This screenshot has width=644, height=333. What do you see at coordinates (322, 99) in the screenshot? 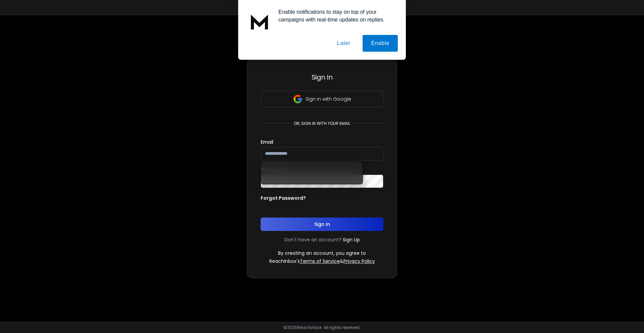
I see `button: Sign in with Google` at bounding box center [322, 99].